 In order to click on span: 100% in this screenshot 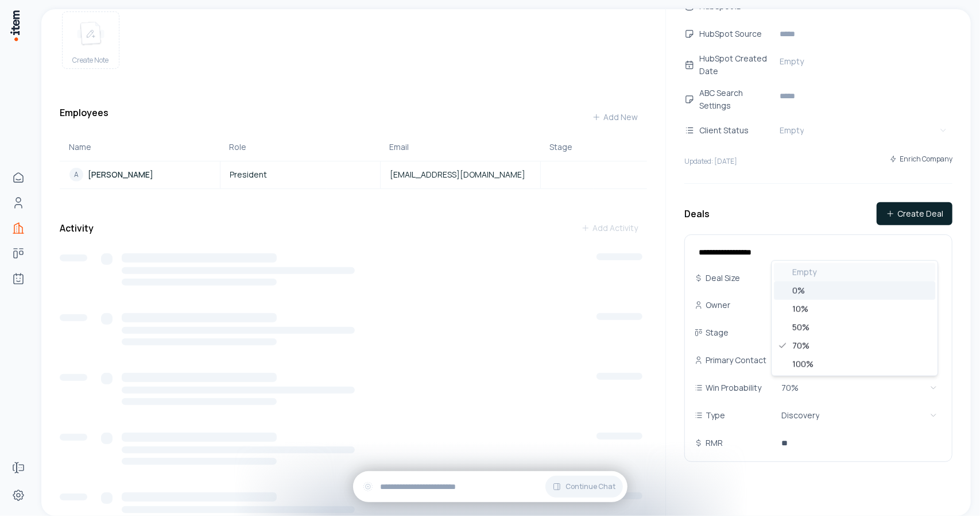, I will do `click(802, 365)`.